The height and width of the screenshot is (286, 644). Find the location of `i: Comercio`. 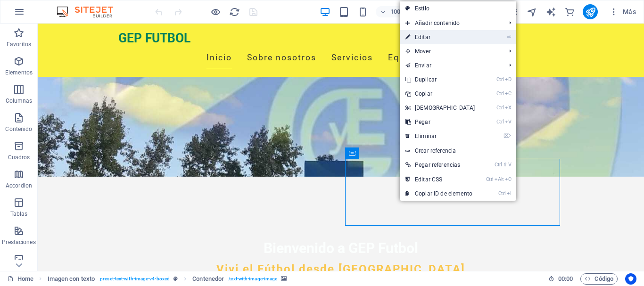

i: Comercio is located at coordinates (569, 12).